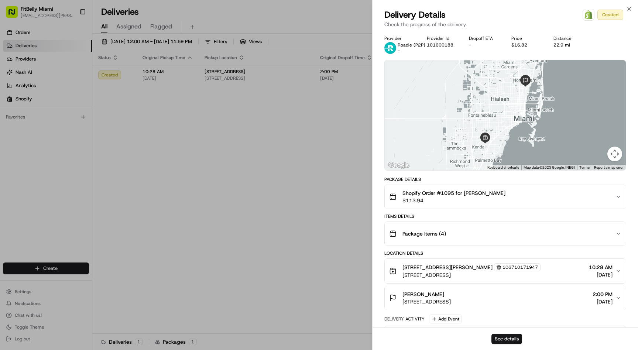 This screenshot has height=350, width=638. Describe the element at coordinates (411, 45) in the screenshot. I see `span: Roadie (P2P)` at that location.